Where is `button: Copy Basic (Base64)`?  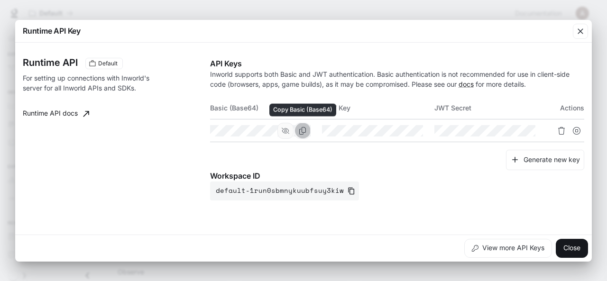 button: Copy Basic (Base64) is located at coordinates (303, 131).